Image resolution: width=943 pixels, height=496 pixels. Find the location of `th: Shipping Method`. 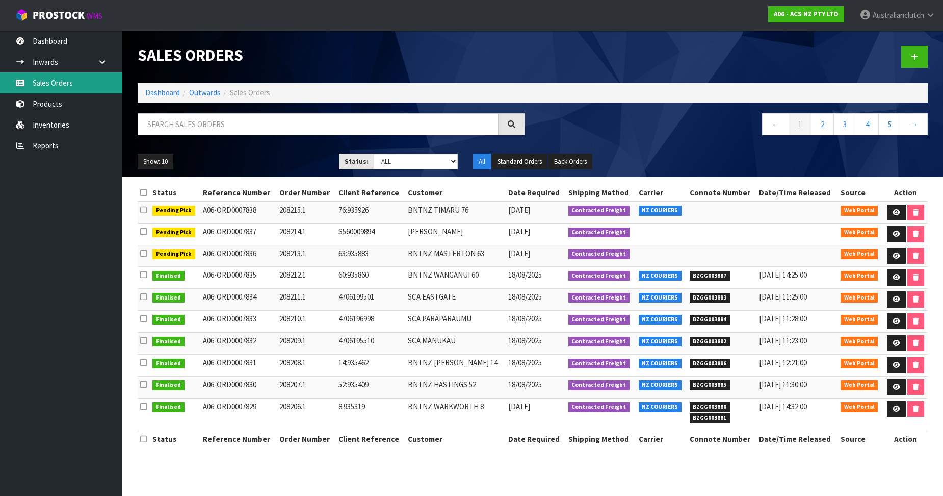

th: Shipping Method is located at coordinates (601, 193).